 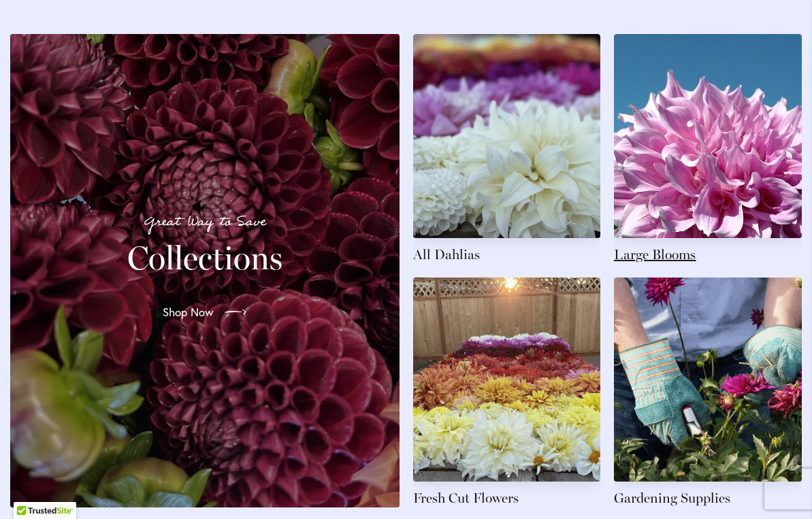 I want to click on p: Great Way to Save, so click(x=205, y=222).